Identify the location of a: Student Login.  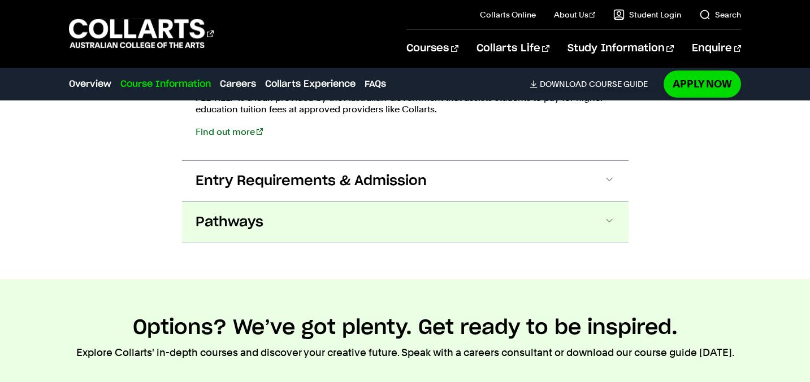
(647, 15).